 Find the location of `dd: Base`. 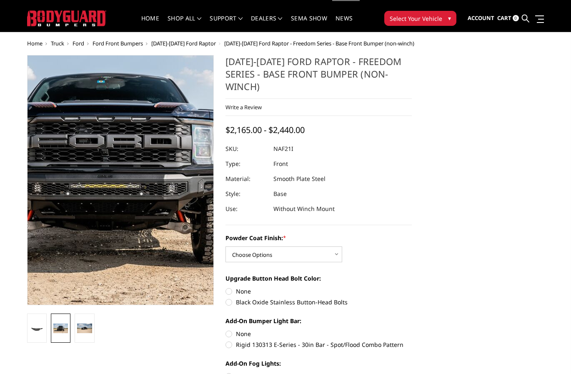

dd: Base is located at coordinates (280, 194).